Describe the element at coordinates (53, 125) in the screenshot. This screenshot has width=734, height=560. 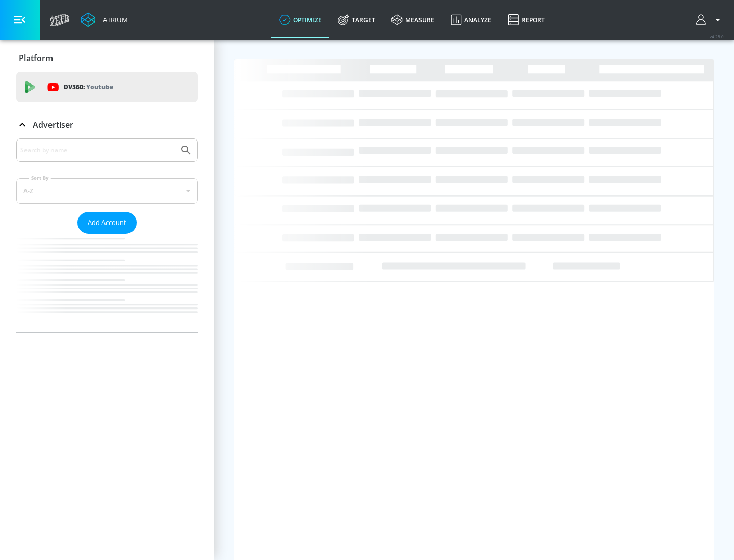
I see `p: Advertiser` at that location.